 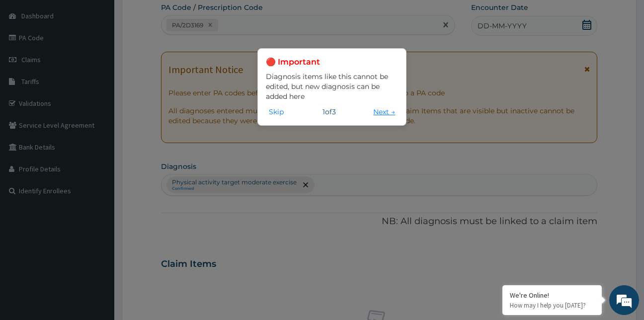 What do you see at coordinates (175, 17) in the screenshot?
I see `div: Minimize live chat window` at bounding box center [175, 17].